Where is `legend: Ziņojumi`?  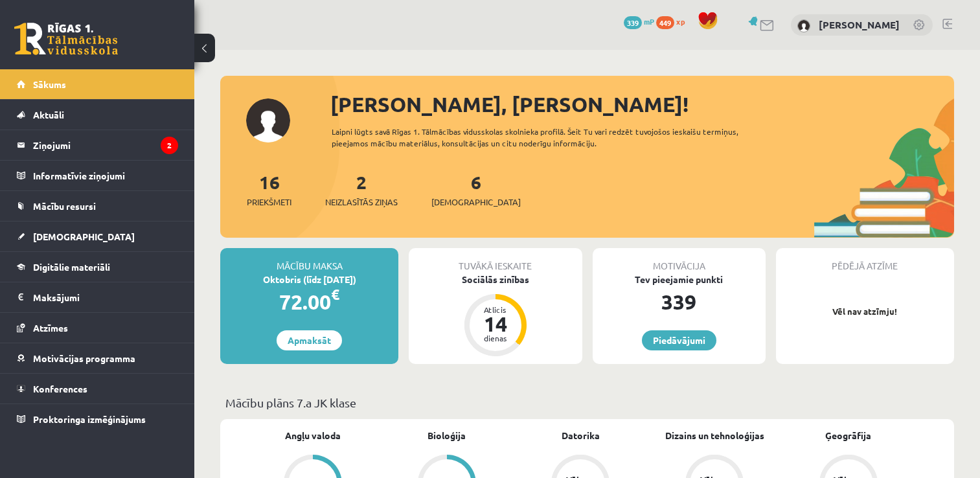 legend: Ziņojumi is located at coordinates (106, 145).